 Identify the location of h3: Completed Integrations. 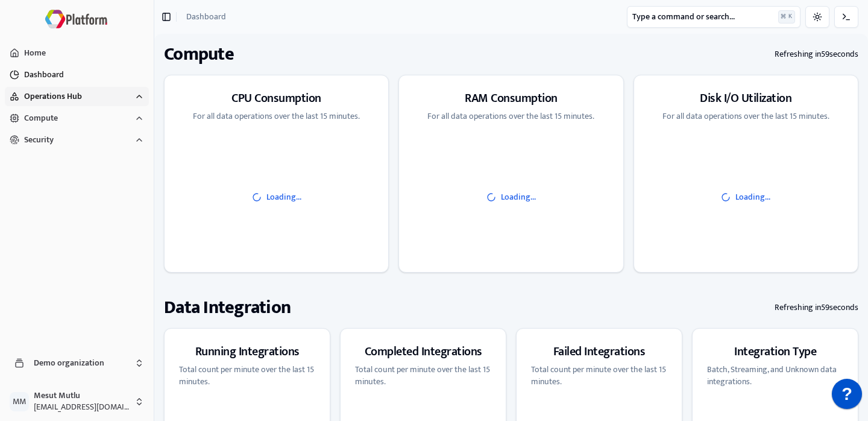
(423, 351).